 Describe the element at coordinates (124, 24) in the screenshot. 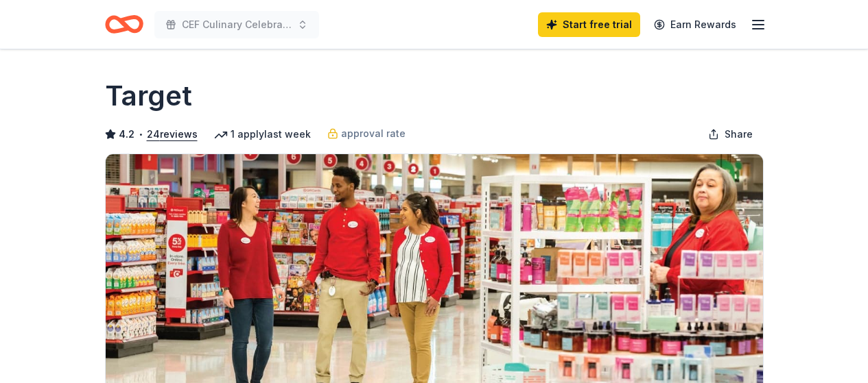

I see `a: Home` at that location.